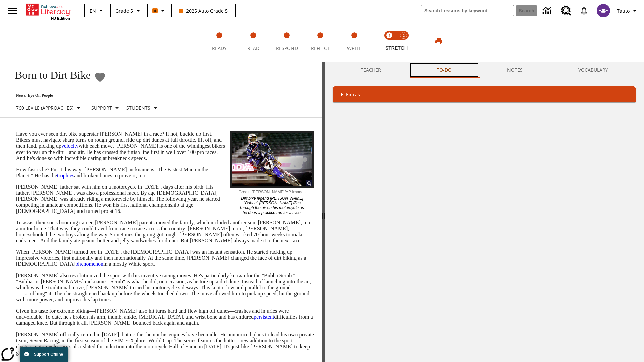  What do you see at coordinates (106, 108) in the screenshot?
I see `button: Scaffolds, Support` at bounding box center [106, 108].